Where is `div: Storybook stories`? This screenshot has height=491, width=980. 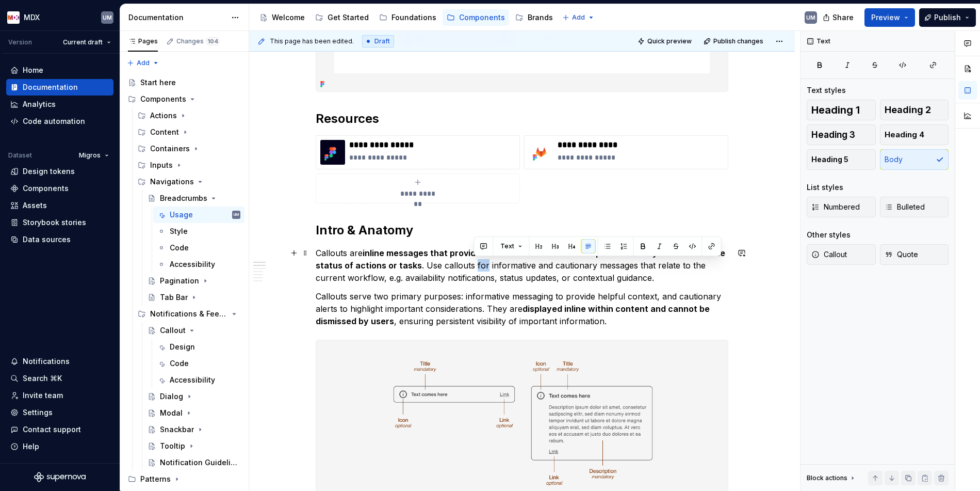 div: Storybook stories is located at coordinates (54, 222).